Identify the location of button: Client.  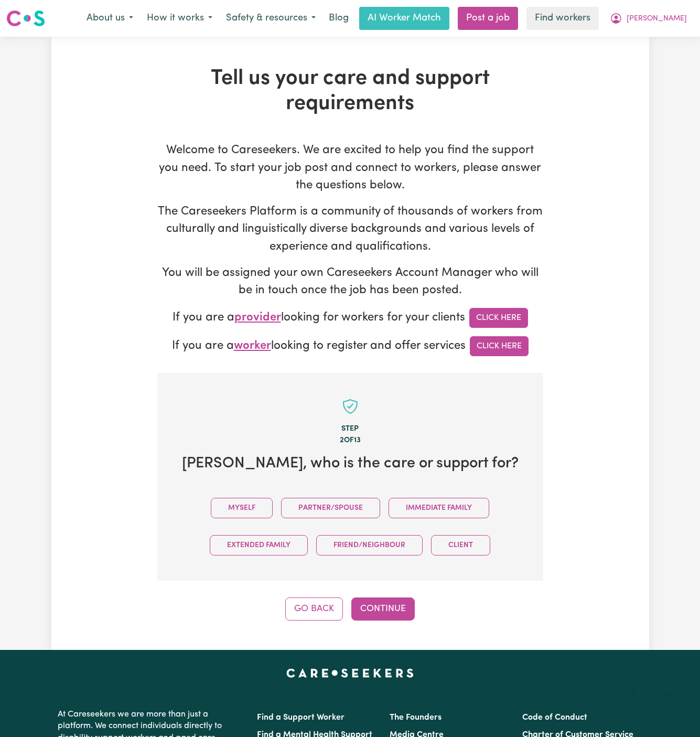
(461, 545).